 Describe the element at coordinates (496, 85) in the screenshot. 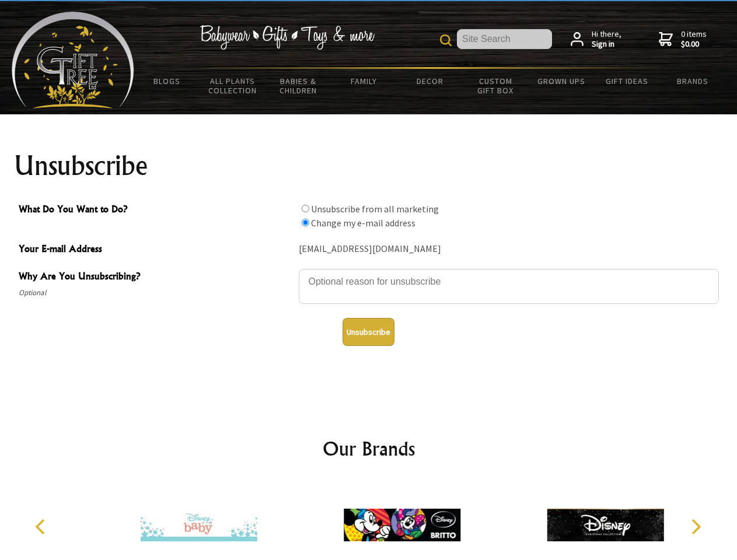

I see `a: Custom Gift Box` at that location.